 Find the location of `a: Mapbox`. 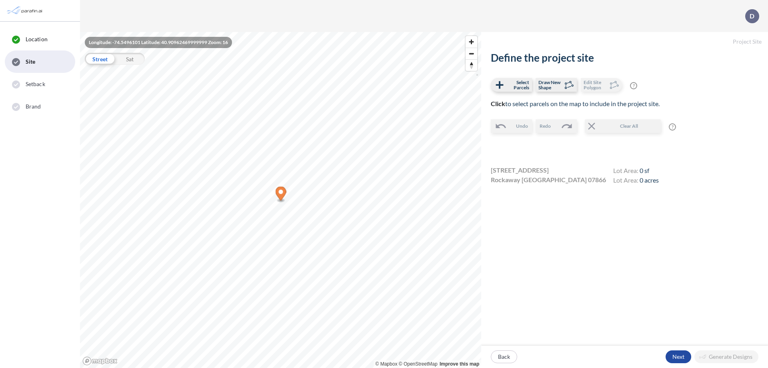

a: Mapbox is located at coordinates (386, 364).